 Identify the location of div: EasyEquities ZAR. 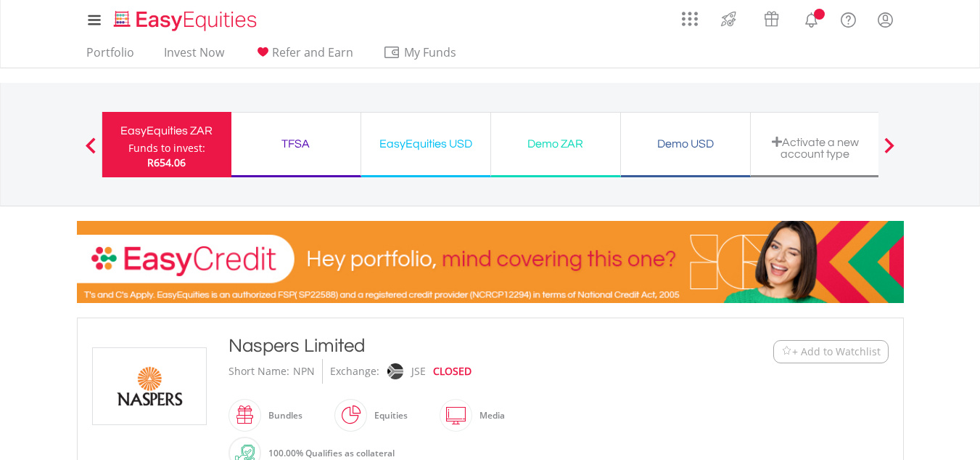
(167, 130).